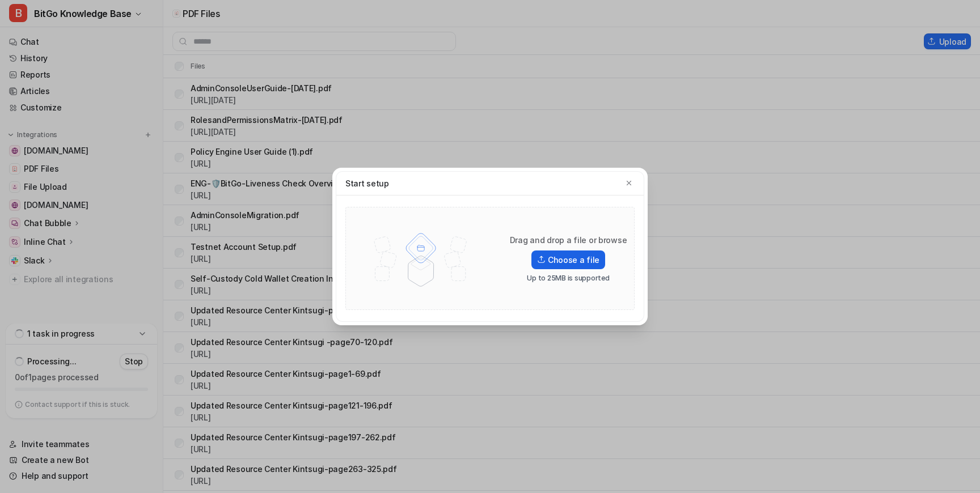 The height and width of the screenshot is (493, 980). What do you see at coordinates (568, 260) in the screenshot?
I see `label: Choose a file` at bounding box center [568, 260].